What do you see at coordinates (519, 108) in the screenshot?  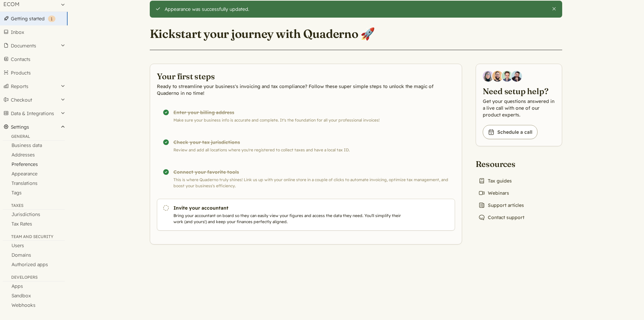 I see `p: Get your questions answered in a live call with one of our product experts.` at bounding box center [519, 108].